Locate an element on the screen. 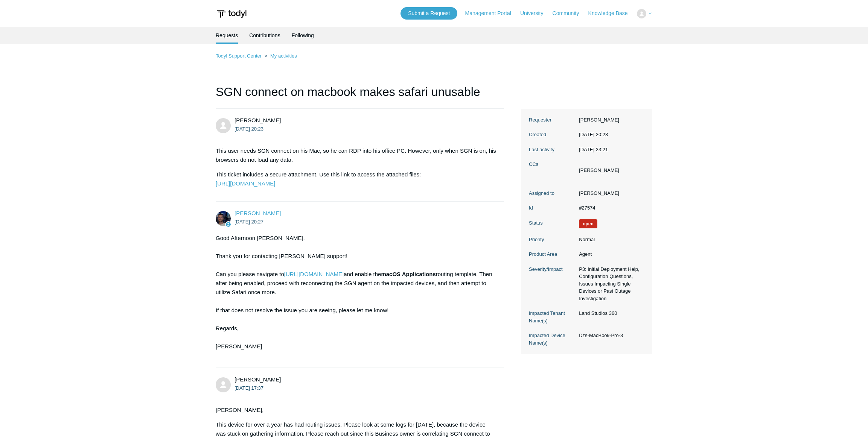 The width and height of the screenshot is (868, 439). dd: P3: Initial Deployment Help, Configuration Questions, Issues Impacting Single Devices or Past Out... is located at coordinates (610, 284).